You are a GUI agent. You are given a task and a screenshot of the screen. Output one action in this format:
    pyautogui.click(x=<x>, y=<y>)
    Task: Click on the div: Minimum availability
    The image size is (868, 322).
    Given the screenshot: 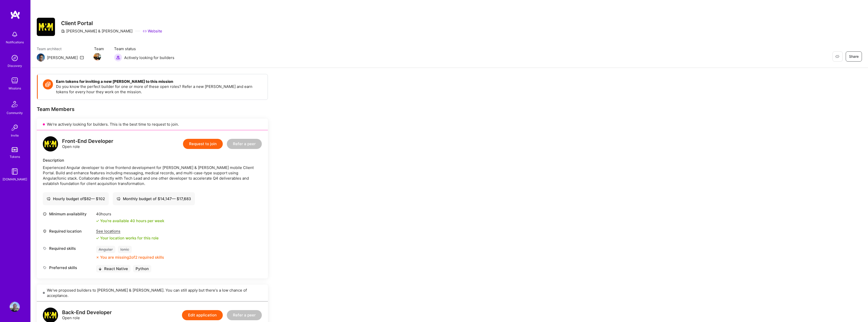 What is the action you would take?
    pyautogui.click(x=68, y=214)
    